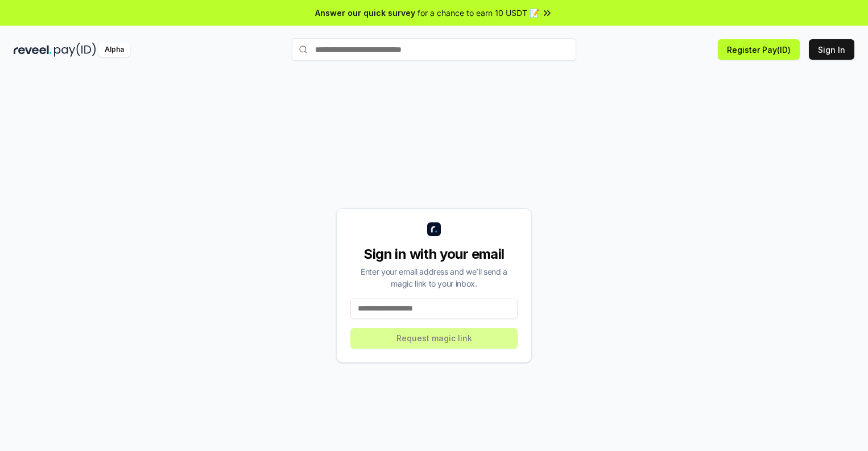 Image resolution: width=868 pixels, height=451 pixels. I want to click on img: pay_id, so click(75, 49).